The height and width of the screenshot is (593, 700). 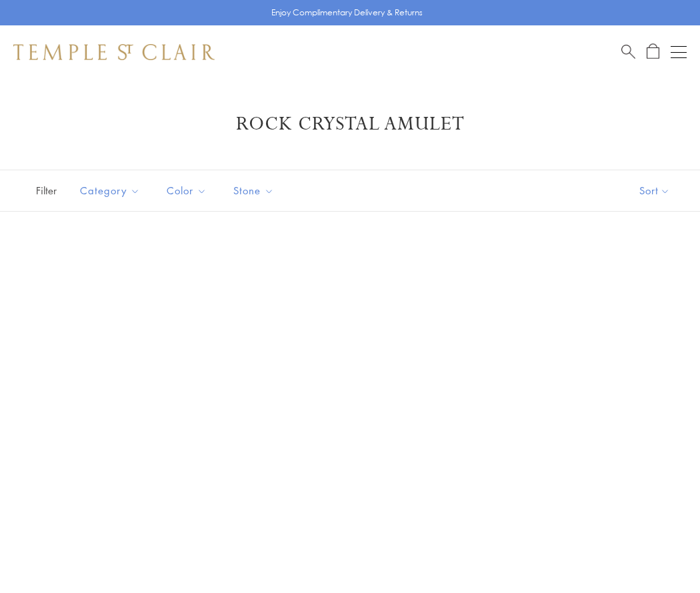 What do you see at coordinates (188, 191) in the screenshot?
I see `span: Color` at bounding box center [188, 191].